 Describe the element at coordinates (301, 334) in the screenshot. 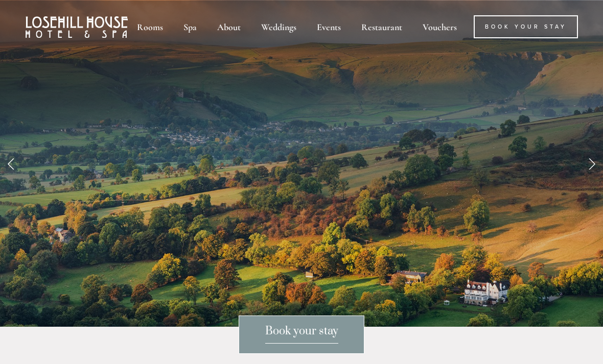

I see `span: Book your stay` at that location.